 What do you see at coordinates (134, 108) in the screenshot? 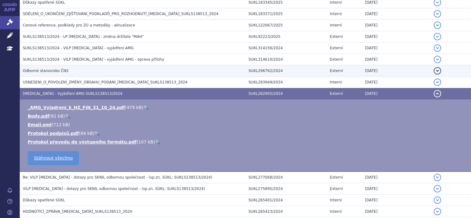
I see `span: 479 kB` at bounding box center [134, 108].